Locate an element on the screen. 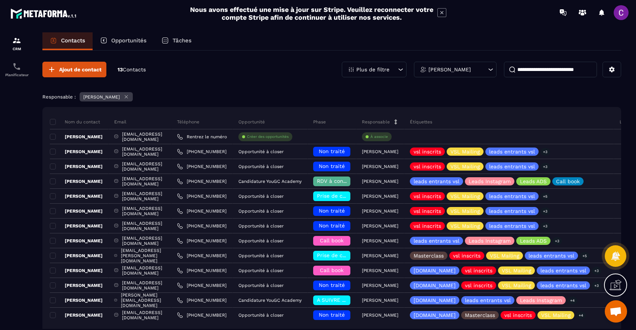 This screenshot has height=330, width=636. p: Opportunité is located at coordinates (252, 122).